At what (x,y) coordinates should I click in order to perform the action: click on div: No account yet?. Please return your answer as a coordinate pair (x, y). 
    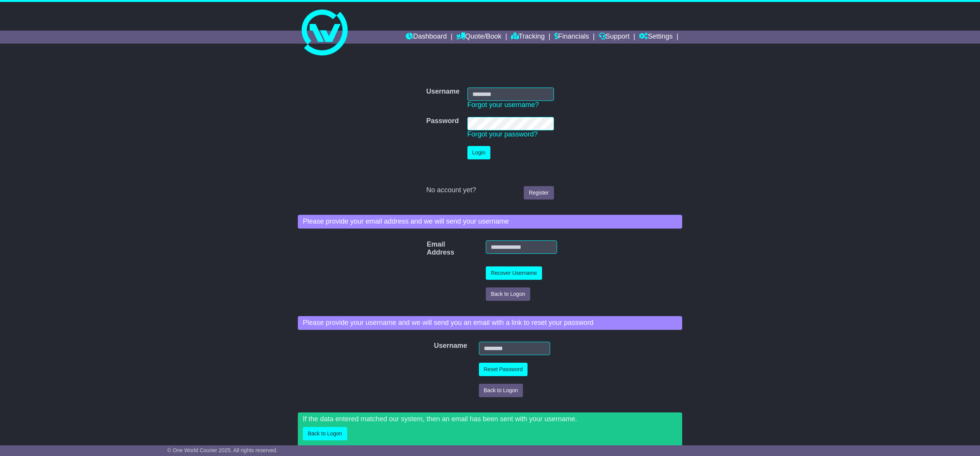
    Looking at the image, I should click on (489, 191).